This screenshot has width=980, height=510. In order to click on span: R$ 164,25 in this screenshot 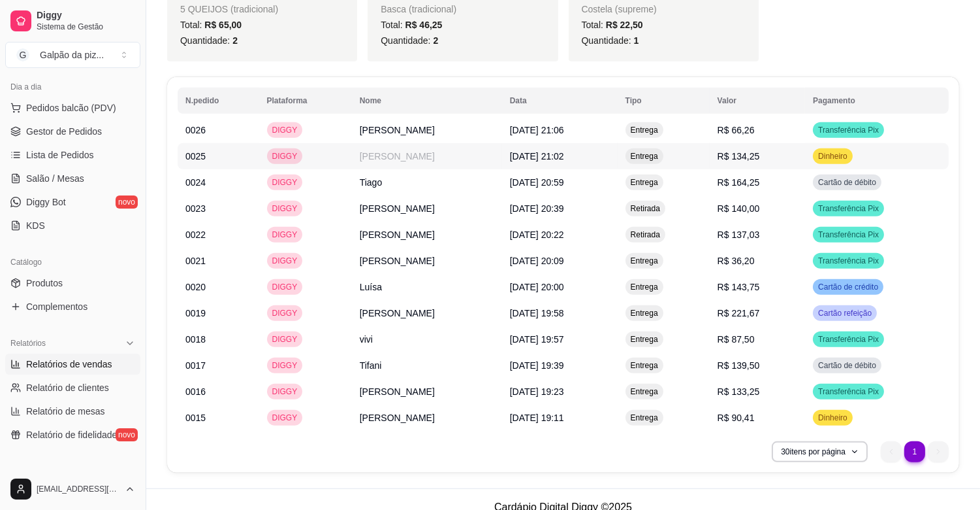, I will do `click(738, 183)`.